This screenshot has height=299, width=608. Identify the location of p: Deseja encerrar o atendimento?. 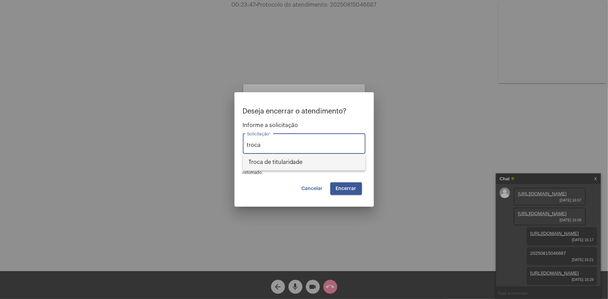
(304, 111).